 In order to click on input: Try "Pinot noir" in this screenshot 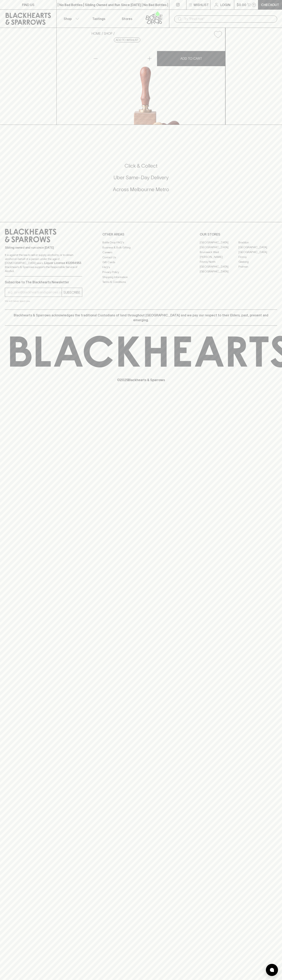, I will do `click(228, 19)`.